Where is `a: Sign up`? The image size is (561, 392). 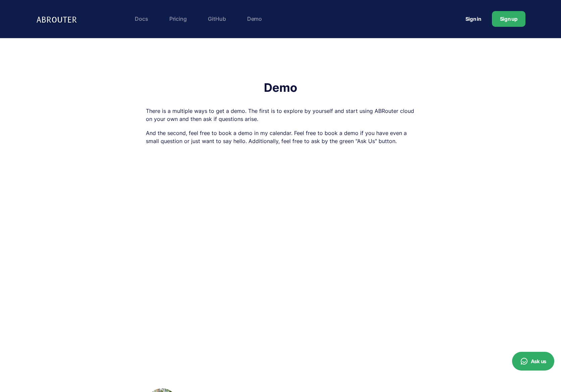
a: Sign up is located at coordinates (509, 19).